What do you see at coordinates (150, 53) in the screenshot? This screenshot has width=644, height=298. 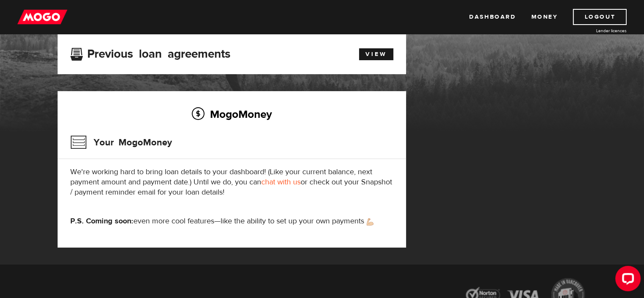 I see `h3: Previous loan agreements` at bounding box center [150, 53].